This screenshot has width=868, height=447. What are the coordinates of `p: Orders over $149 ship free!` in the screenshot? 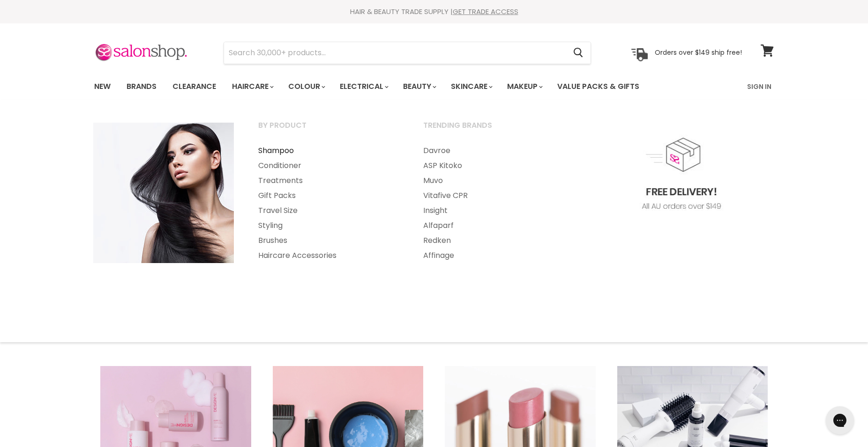 It's located at (698, 52).